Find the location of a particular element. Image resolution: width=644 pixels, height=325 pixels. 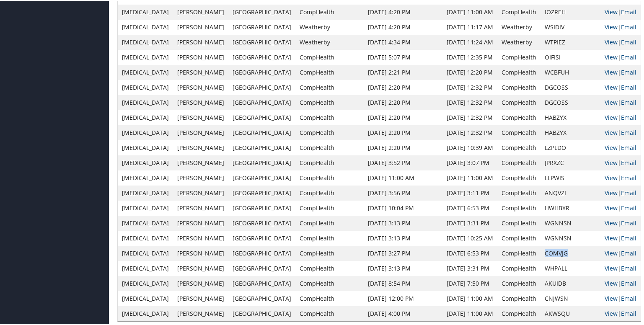

td: AKUIDB is located at coordinates (570, 282).